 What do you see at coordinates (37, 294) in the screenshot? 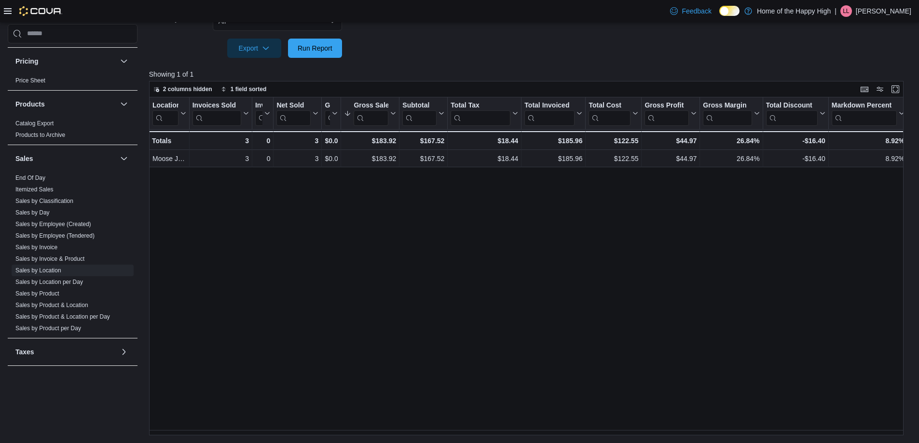
I see `a: Sales by Product` at bounding box center [37, 294].